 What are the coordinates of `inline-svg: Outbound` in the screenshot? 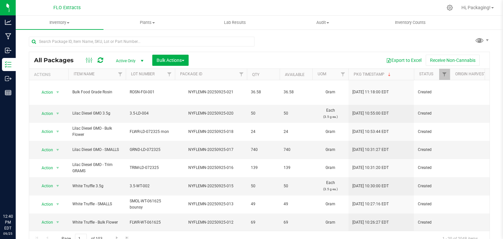 It's located at (8, 79).